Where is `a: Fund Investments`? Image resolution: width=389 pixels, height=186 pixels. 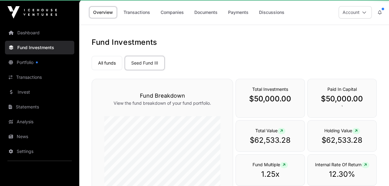
a: Fund Investments is located at coordinates (40, 48).